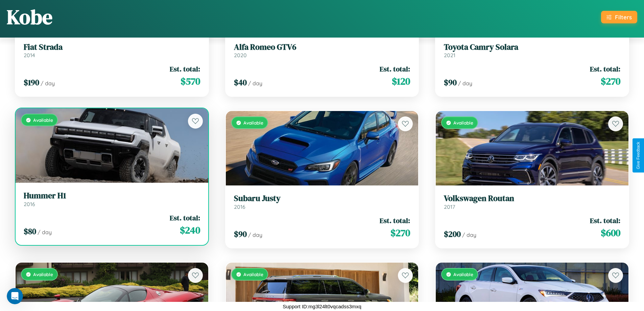 This screenshot has width=644, height=311. What do you see at coordinates (623, 17) in the screenshot?
I see `div: Filters` at bounding box center [623, 17].